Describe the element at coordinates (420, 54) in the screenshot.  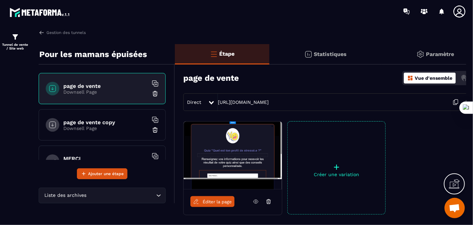
I see `img: setting-gr.5f69749f.svg` at that location.